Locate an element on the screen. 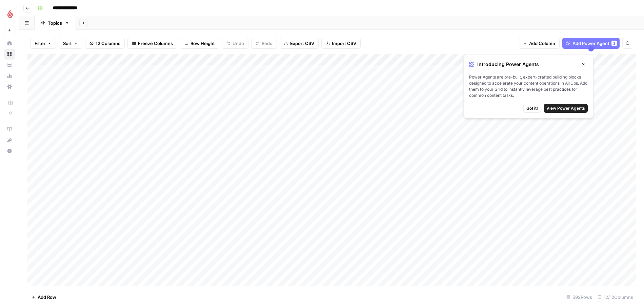 The width and height of the screenshot is (644, 308). button: Redo is located at coordinates (264, 43).